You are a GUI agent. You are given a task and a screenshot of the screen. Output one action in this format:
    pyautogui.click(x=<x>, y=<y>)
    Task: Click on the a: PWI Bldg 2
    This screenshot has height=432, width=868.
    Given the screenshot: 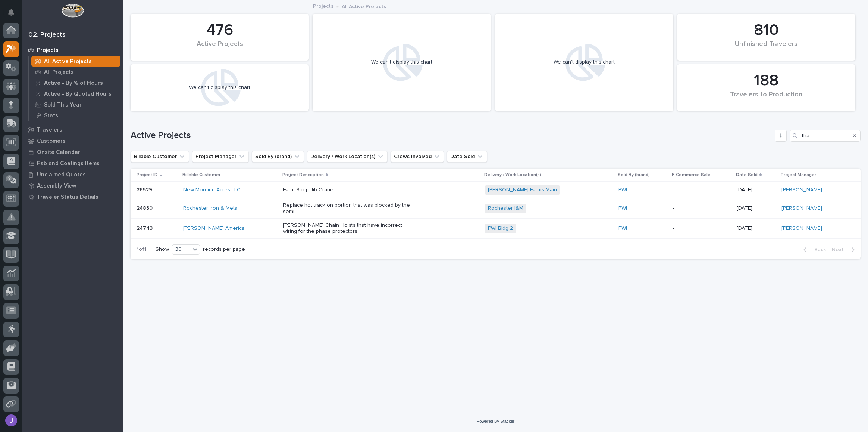 What is the action you would take?
    pyautogui.click(x=500, y=228)
    